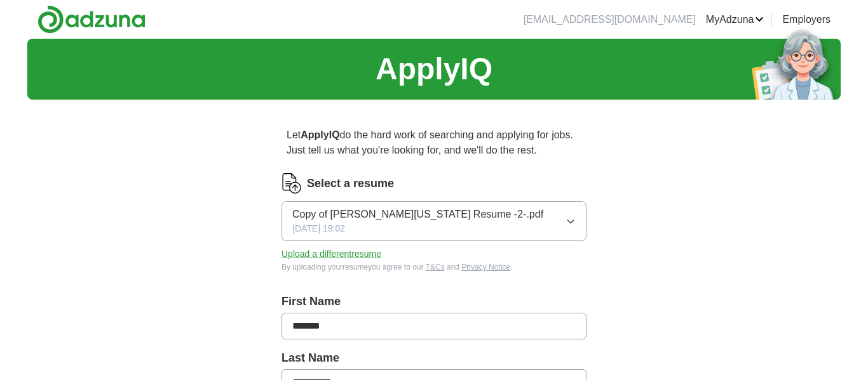  I want to click on p: Let do the hard work of searching and applying for jobs. Just tell us what you're looking for, an..., so click(434, 143).